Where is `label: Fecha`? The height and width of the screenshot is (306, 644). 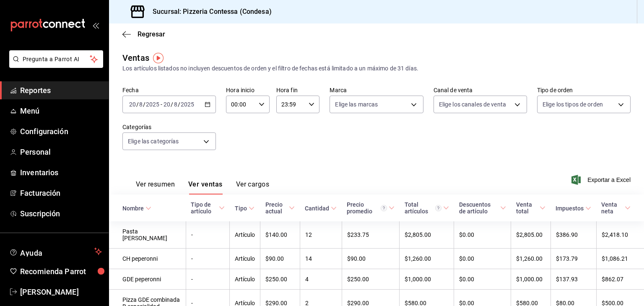 label: Fecha is located at coordinates (169, 90).